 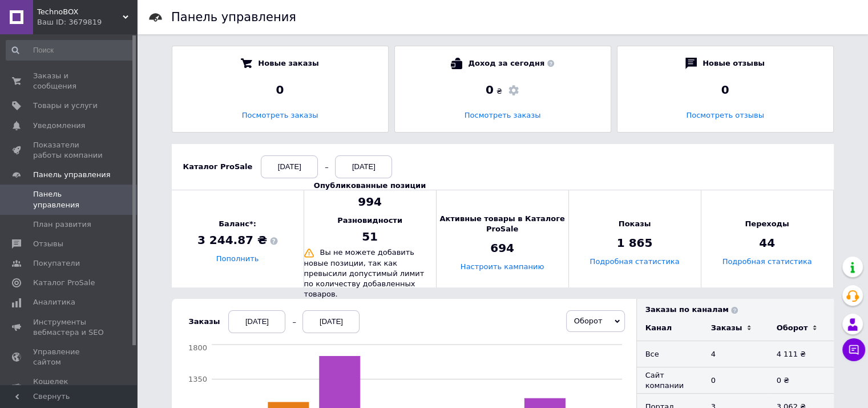 What do you see at coordinates (369, 237) in the screenshot?
I see `span: 51` at bounding box center [369, 237].